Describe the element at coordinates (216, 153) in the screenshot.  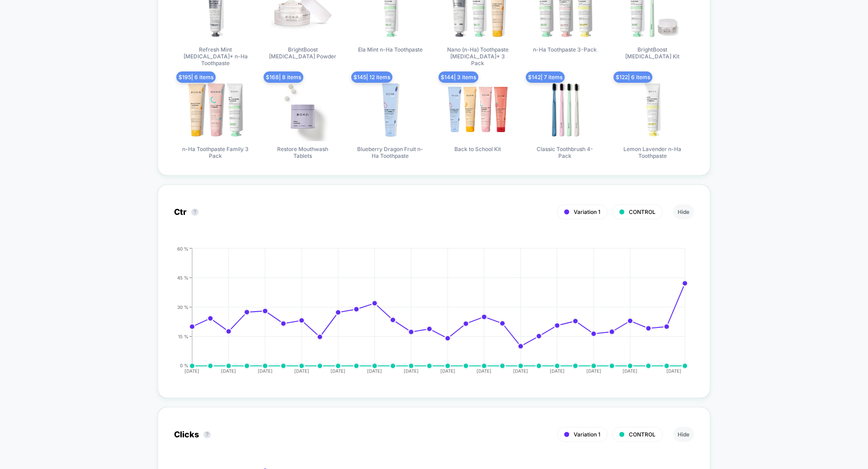
I see `span: n-Ha Toothpaste Family 3 Pack` at that location.